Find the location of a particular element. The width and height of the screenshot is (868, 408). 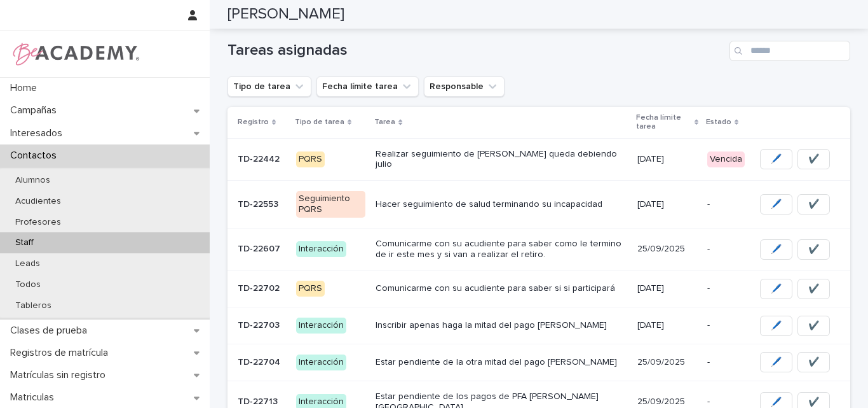

p: Tarea is located at coordinates (385, 122).